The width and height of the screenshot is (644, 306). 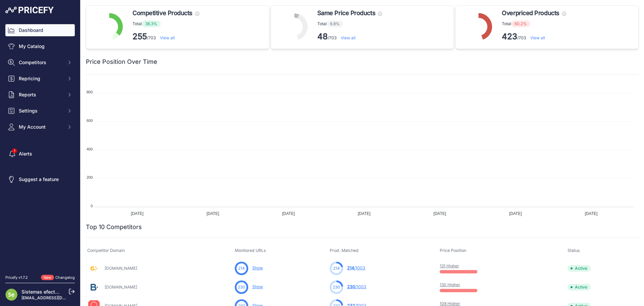 What do you see at coordinates (573, 250) in the screenshot?
I see `span: Status` at bounding box center [573, 250].